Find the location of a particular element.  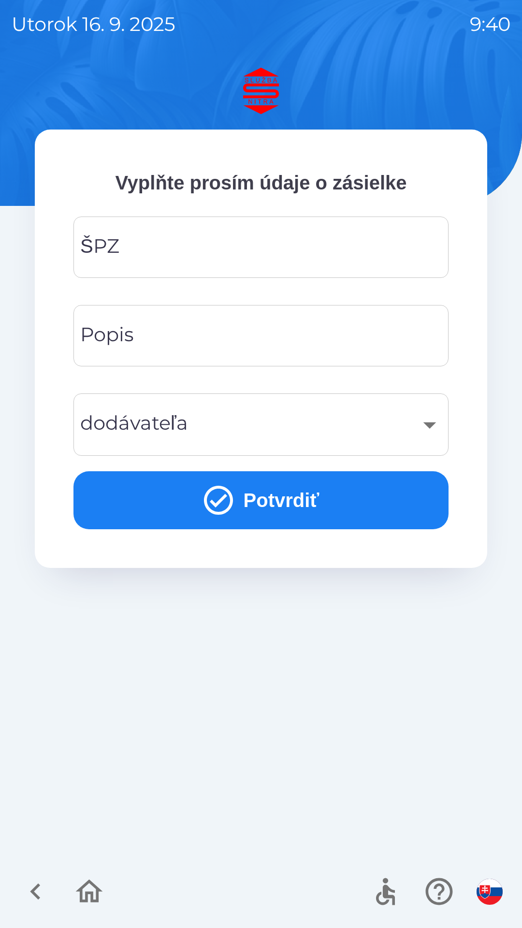

p: 9:40 is located at coordinates (490, 24).